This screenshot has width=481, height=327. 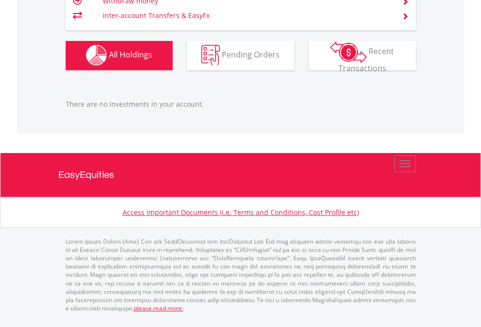 What do you see at coordinates (241, 104) in the screenshot?
I see `p: There are no investments in your account.` at bounding box center [241, 104].